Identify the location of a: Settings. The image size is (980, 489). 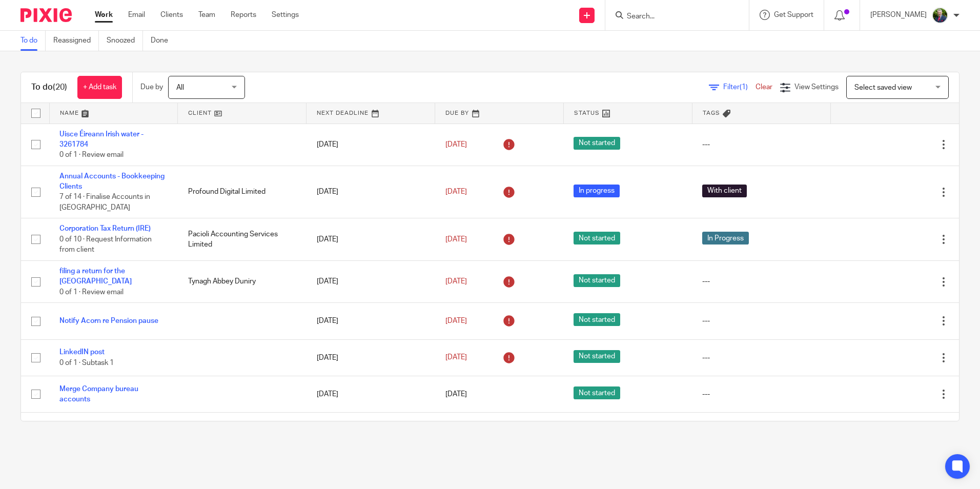
(285, 15).